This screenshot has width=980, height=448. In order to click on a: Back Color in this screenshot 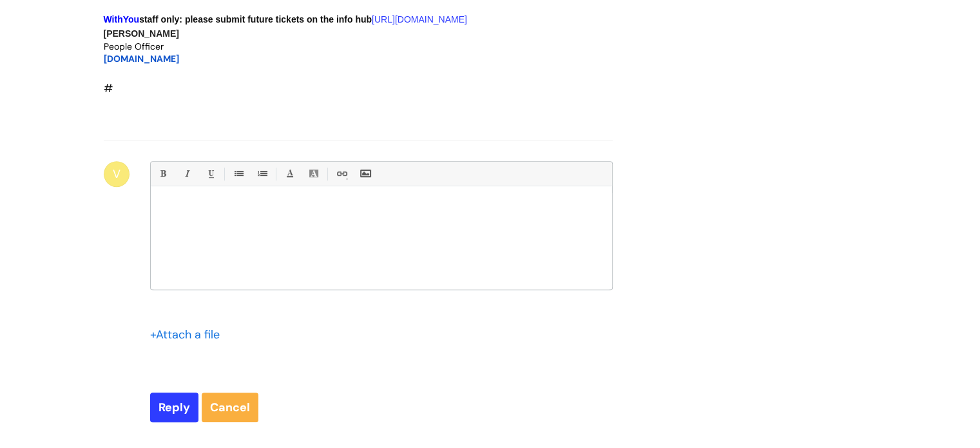, I will do `click(313, 174)`.